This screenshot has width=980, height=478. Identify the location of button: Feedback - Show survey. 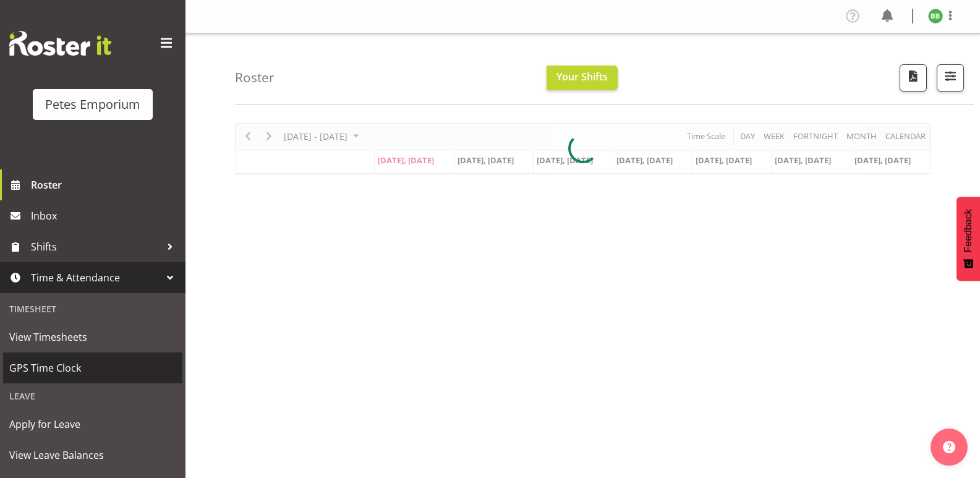
(969, 239).